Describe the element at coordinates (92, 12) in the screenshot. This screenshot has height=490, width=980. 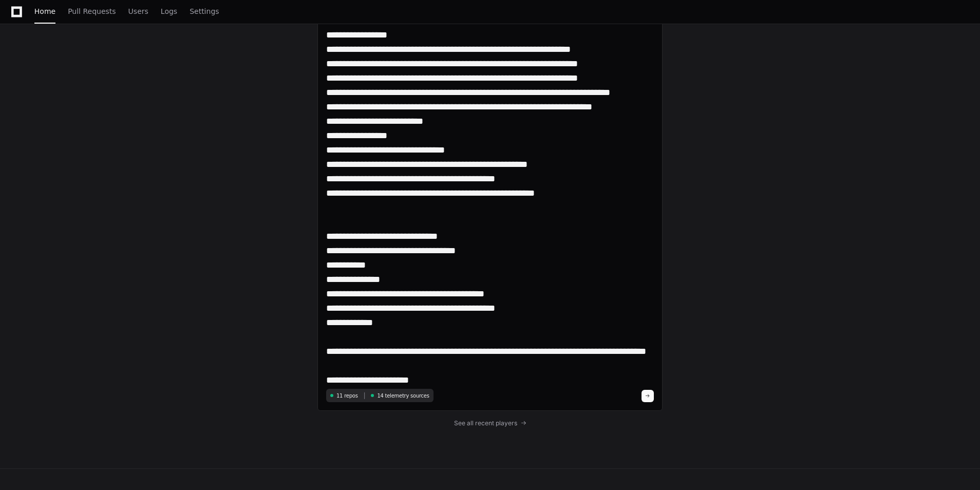
I see `span: Pull Requests` at that location.